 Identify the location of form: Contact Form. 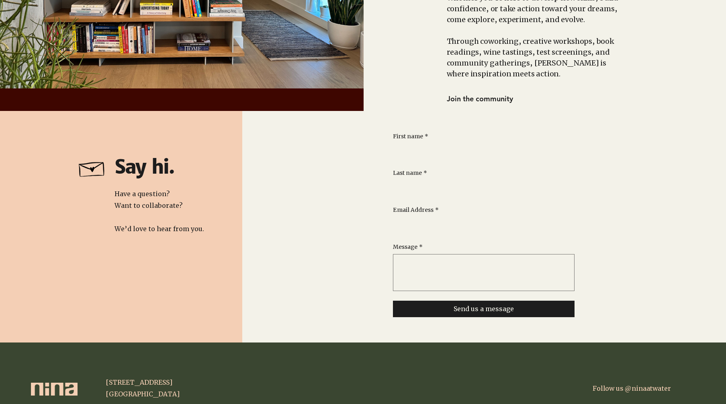
(484, 225).